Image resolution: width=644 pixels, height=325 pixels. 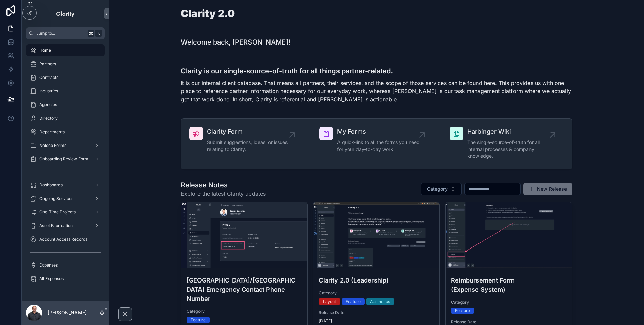 What do you see at coordinates (49, 78) in the screenshot?
I see `span: Contracts` at bounding box center [49, 78].